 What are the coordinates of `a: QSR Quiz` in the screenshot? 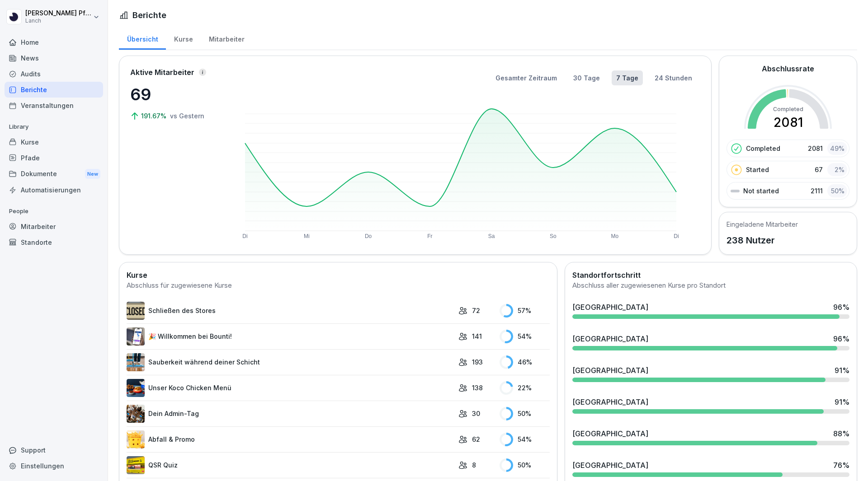 It's located at (290, 466).